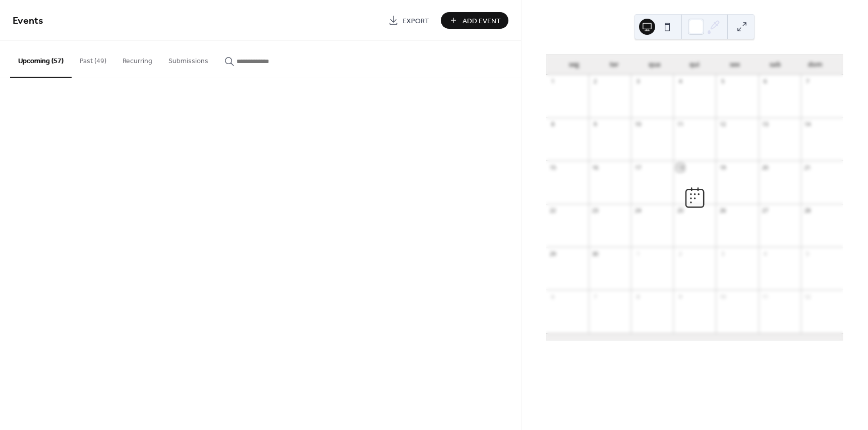  What do you see at coordinates (409, 20) in the screenshot?
I see `a: Export` at bounding box center [409, 20].